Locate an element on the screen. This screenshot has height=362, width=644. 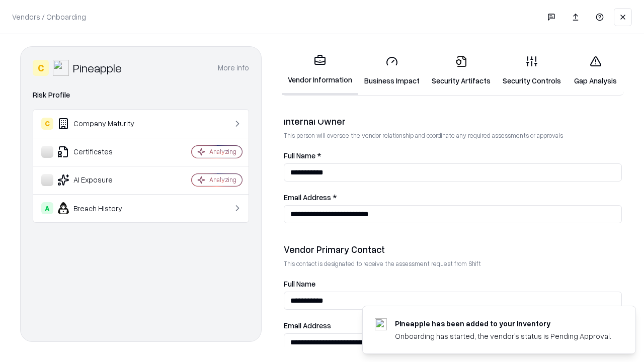
div: Company Maturity is located at coordinates (101, 124).